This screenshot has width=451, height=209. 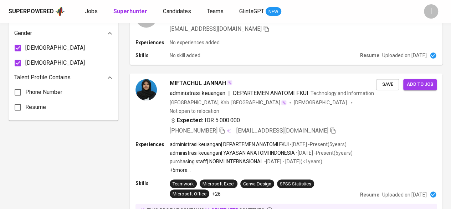 I want to click on span: MIFTACHUL JANNAH, so click(x=198, y=83).